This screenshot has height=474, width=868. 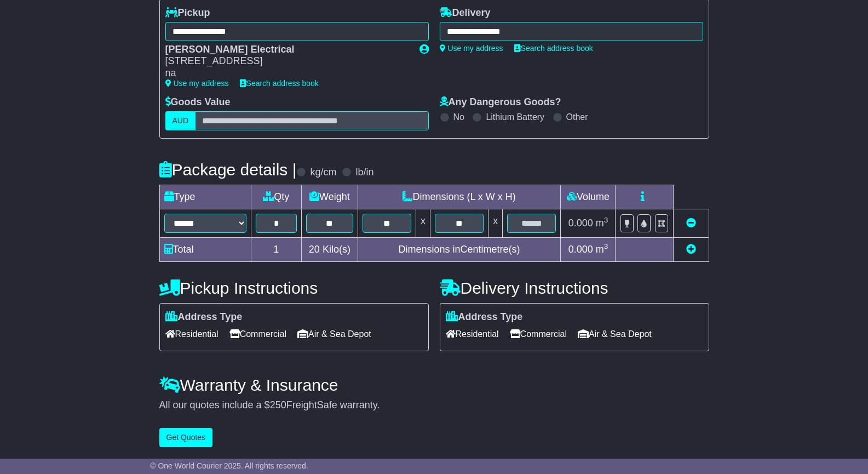 What do you see at coordinates (459, 197) in the screenshot?
I see `td: Dimensions (L x W x H)` at bounding box center [459, 197].